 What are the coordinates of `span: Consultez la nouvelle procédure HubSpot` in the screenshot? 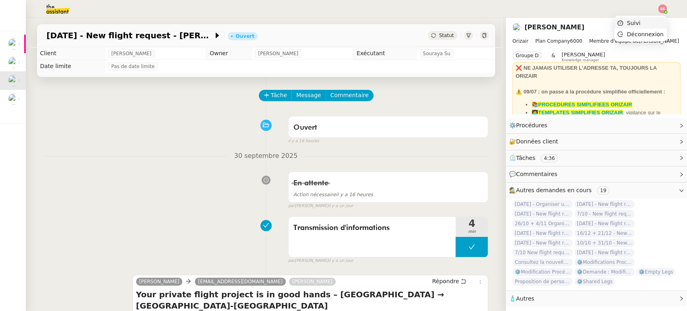 It's located at (543, 262).